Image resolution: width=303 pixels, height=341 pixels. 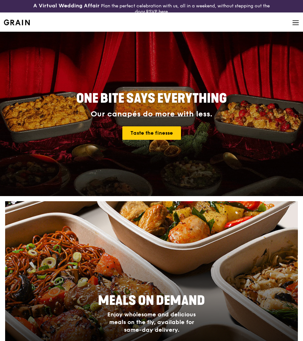 I want to click on span: ONE BITE SAYS EVERYTHING, so click(x=151, y=99).